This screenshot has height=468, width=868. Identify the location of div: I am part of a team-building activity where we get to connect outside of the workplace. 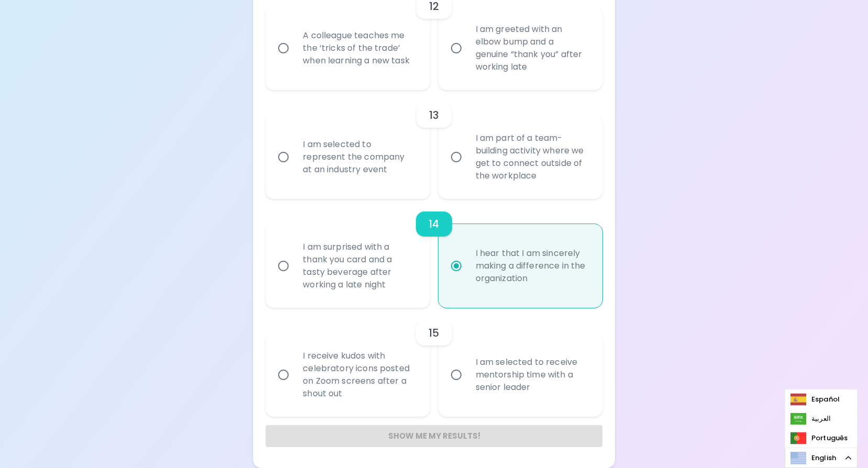
(532, 157).